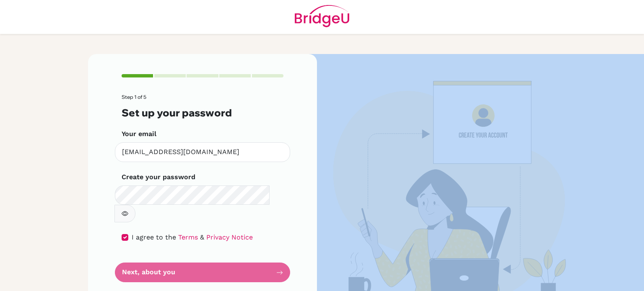 Image resolution: width=644 pixels, height=291 pixels. Describe the element at coordinates (158, 177) in the screenshot. I see `label: Create your password` at that location.